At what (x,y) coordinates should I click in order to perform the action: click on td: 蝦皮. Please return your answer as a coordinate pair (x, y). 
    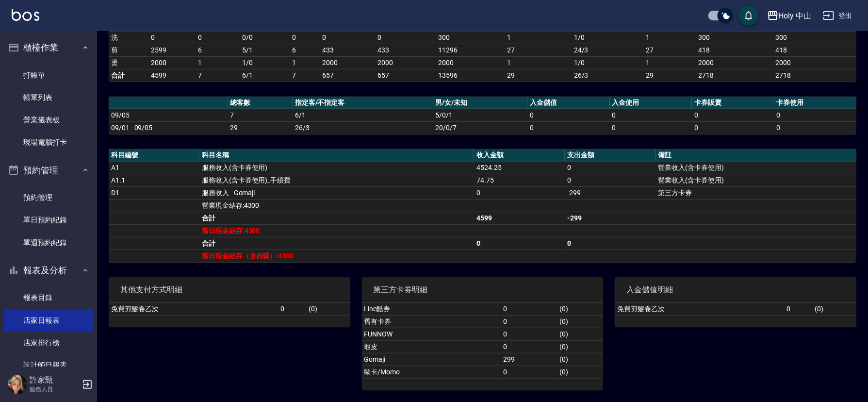
    Looking at the image, I should click on (432, 347).